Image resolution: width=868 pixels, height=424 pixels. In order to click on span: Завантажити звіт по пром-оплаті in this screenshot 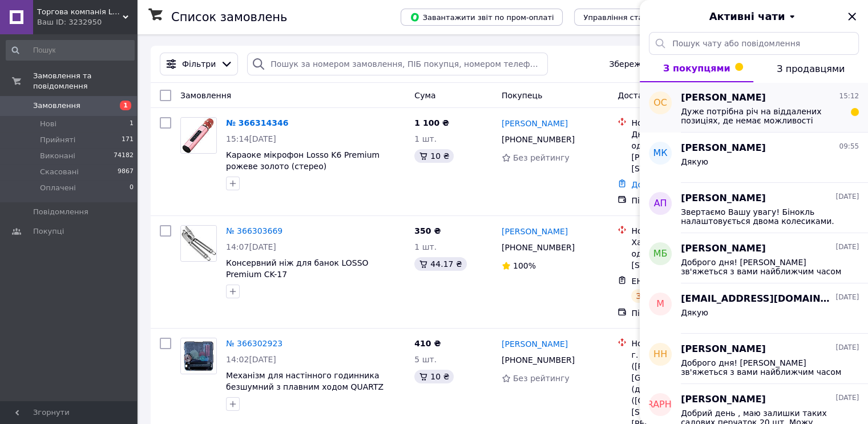, I will do `click(481, 17)`.